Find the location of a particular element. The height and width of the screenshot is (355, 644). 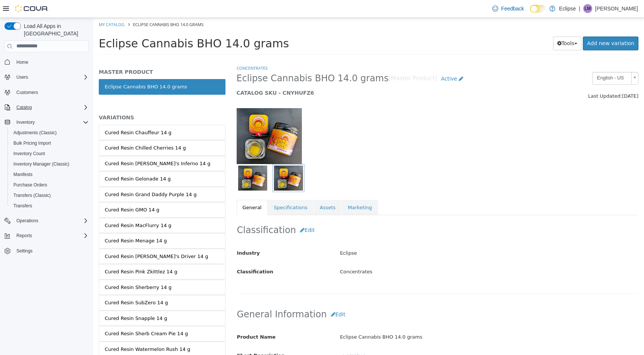

span: Purchase Orders is located at coordinates (50, 185).